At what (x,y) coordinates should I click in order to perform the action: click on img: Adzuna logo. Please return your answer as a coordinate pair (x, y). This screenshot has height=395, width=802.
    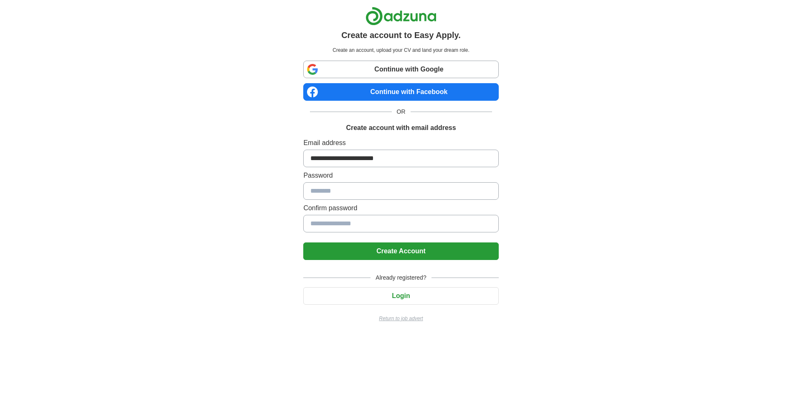
    Looking at the image, I should click on (401, 16).